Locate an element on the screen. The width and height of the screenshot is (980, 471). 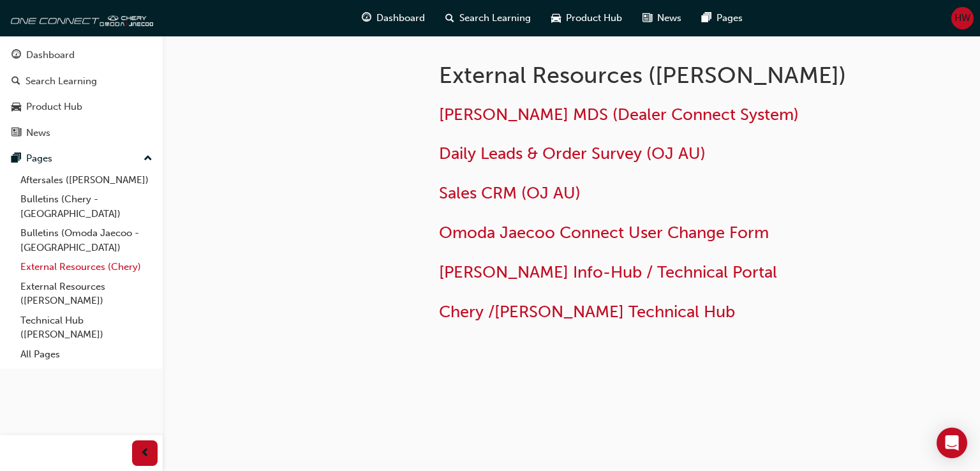
span: HW is located at coordinates (962, 18).